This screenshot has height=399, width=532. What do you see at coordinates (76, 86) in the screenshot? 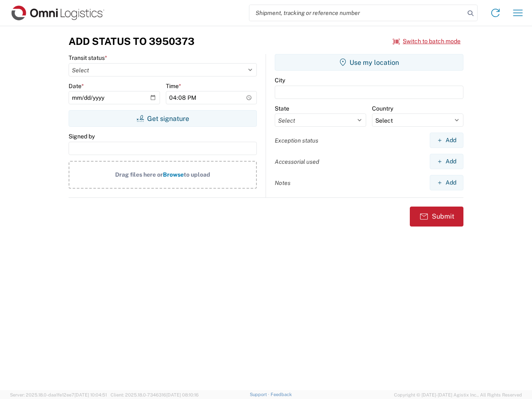
I see `label: Date` at bounding box center [76, 86].